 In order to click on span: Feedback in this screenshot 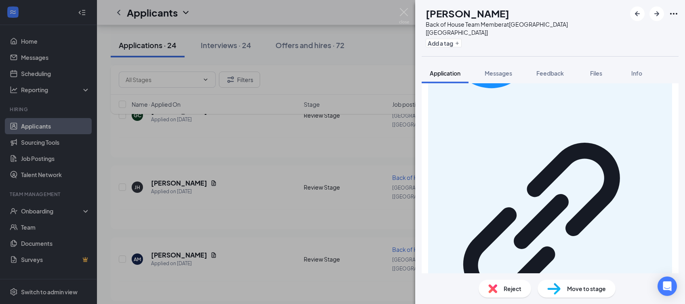, I will do `click(550, 73)`.